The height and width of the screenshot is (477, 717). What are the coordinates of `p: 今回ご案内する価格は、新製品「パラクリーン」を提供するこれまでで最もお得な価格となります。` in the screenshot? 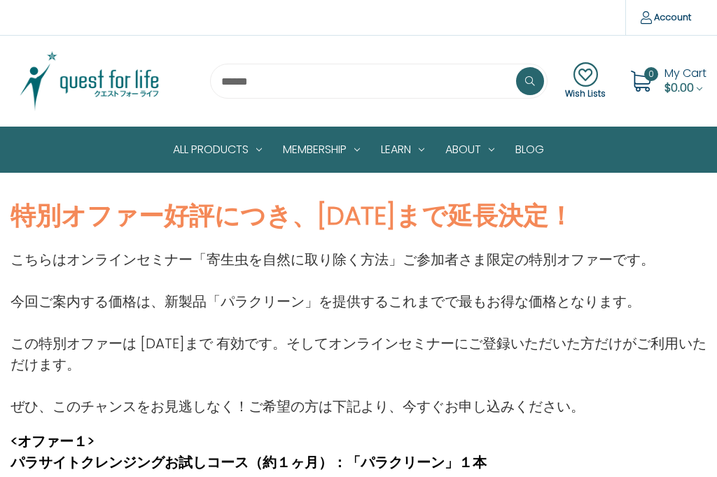 It's located at (358, 302).